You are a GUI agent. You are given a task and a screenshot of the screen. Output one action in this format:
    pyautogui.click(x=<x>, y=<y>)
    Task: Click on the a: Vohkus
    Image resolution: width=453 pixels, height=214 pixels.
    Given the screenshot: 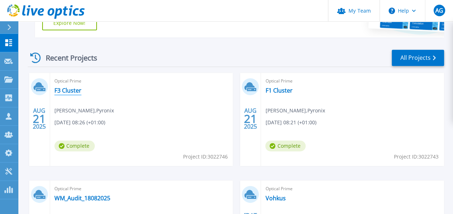 What is the action you would take?
    pyautogui.click(x=275, y=198)
    